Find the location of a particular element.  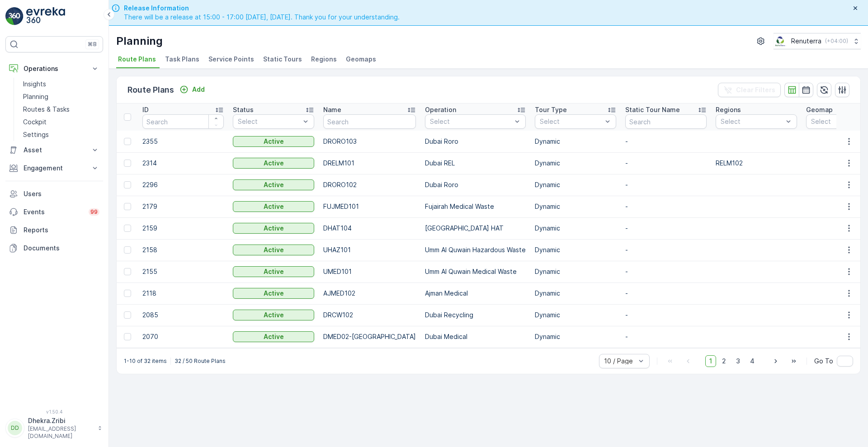

p: DRORO102 is located at coordinates (369, 185).